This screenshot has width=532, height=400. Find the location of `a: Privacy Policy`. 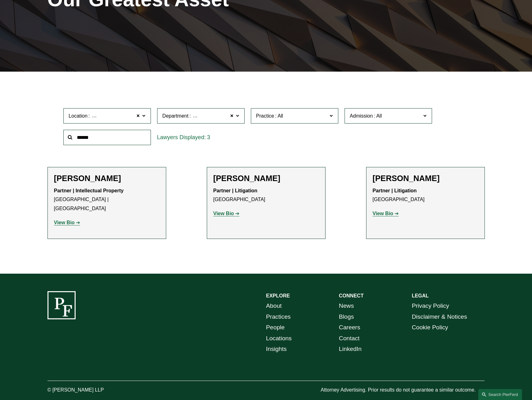

a: Privacy Policy is located at coordinates (430, 306).